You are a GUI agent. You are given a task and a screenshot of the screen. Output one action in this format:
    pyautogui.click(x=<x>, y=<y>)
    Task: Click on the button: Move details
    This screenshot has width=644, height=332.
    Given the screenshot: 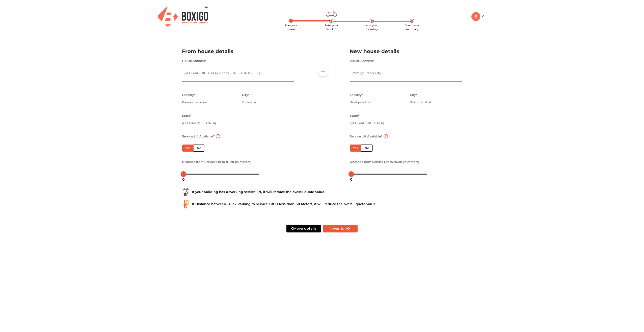 What is the action you would take?
    pyautogui.click(x=304, y=228)
    